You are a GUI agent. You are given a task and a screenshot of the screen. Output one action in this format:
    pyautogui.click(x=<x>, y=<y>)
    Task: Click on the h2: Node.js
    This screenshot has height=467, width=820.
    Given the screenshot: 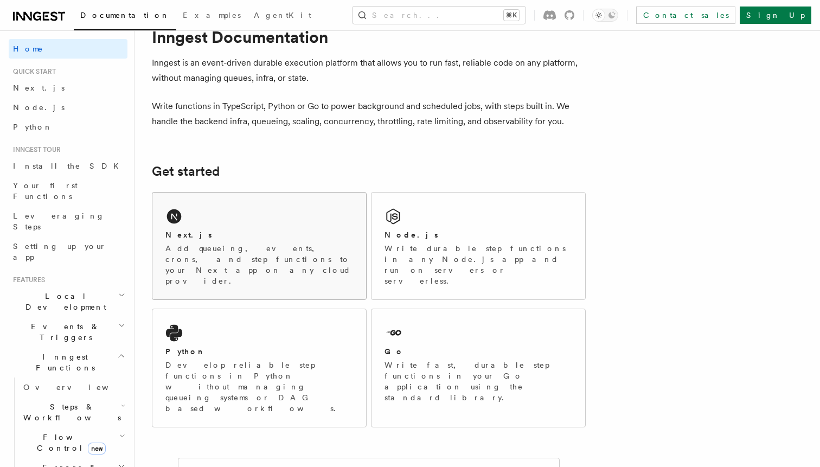 What is the action you would take?
    pyautogui.click(x=411, y=235)
    